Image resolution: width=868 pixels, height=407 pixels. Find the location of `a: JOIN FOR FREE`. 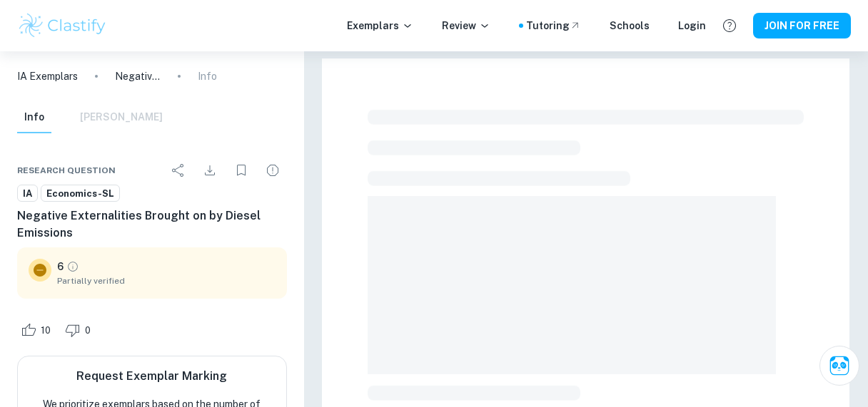

a: JOIN FOR FREE is located at coordinates (801, 25).